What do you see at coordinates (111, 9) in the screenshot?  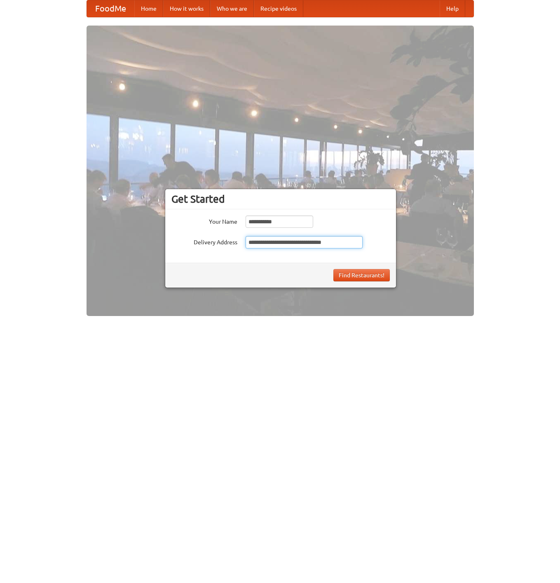 I see `a: FoodMe` at bounding box center [111, 9].